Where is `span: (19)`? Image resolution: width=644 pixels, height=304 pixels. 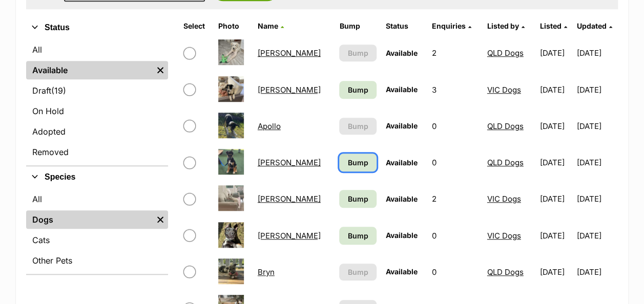
span: (19) is located at coordinates (58, 91).